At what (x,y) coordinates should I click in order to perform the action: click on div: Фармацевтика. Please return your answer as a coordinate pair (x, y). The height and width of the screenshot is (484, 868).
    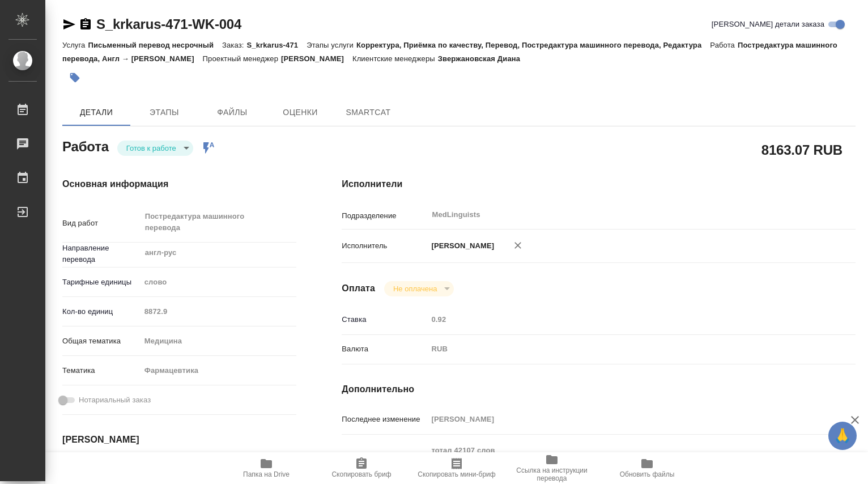
    Looking at the image, I should click on (219, 371).